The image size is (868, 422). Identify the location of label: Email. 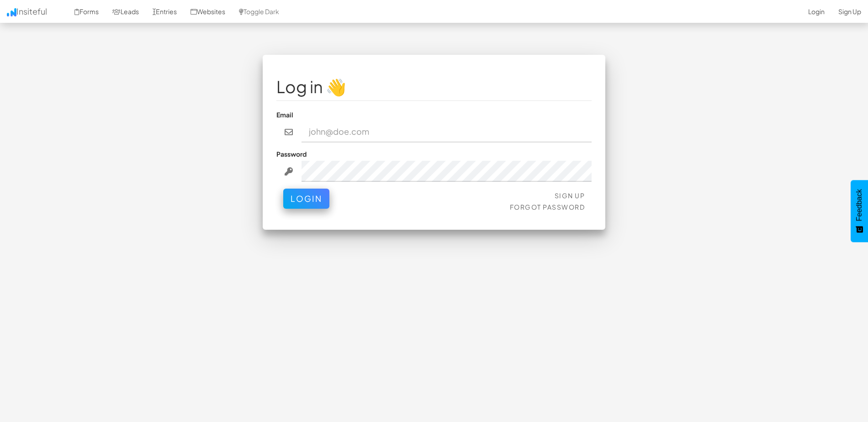
(285, 114).